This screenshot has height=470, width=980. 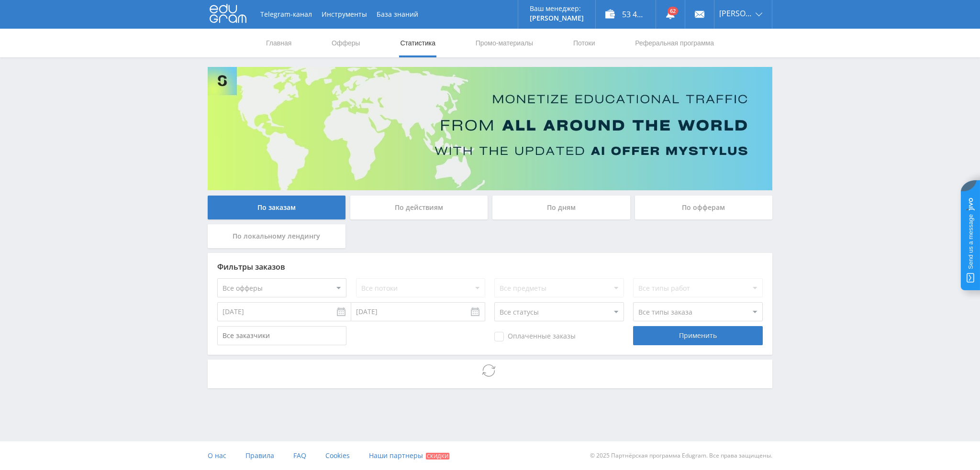 What do you see at coordinates (282, 336) in the screenshot?
I see `input: Все заказчики` at bounding box center [282, 336].